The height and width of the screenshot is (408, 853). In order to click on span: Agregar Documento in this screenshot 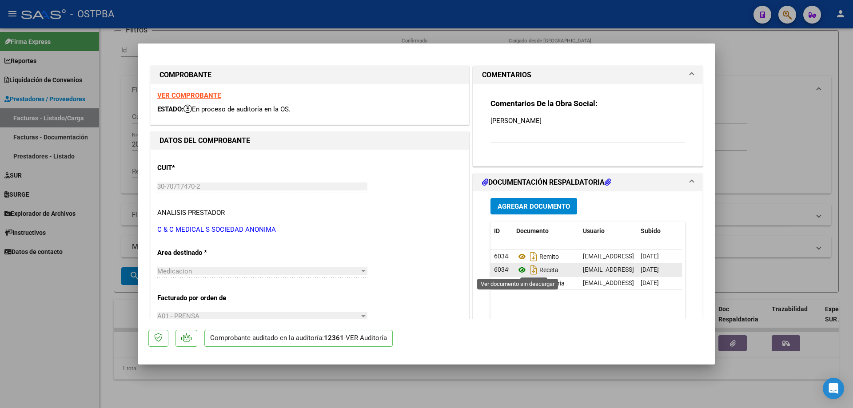, I will do `click(534, 207)`.